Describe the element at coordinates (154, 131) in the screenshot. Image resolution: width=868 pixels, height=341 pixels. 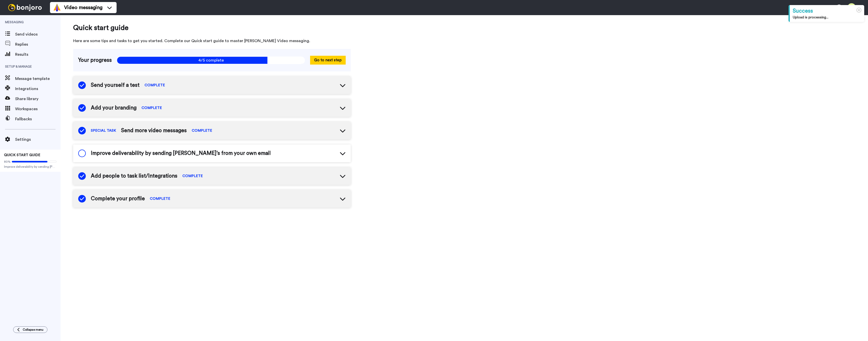
I see `span: Send more video messages` at that location.